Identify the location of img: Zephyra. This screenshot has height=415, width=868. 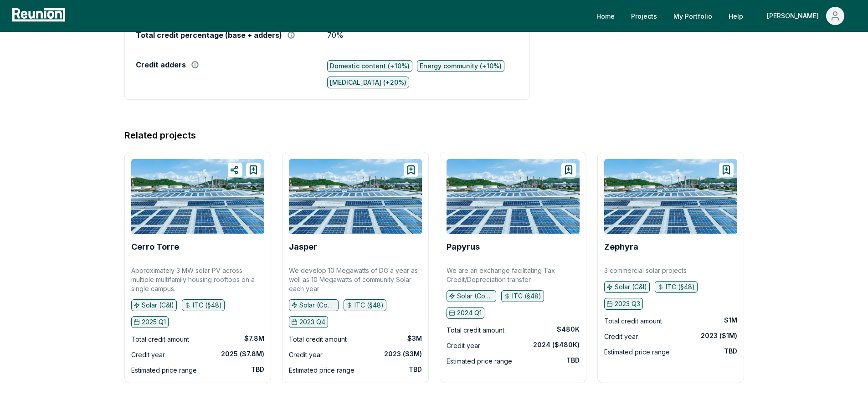
(671, 196).